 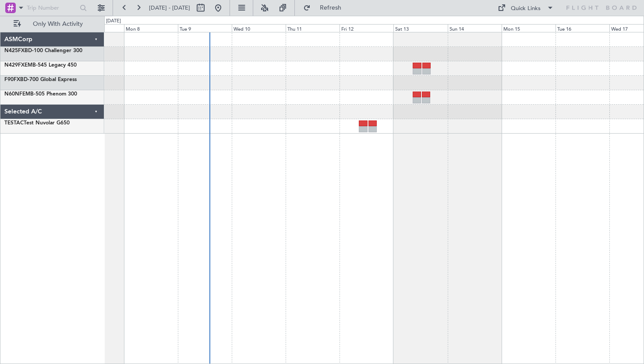 What do you see at coordinates (51, 8) in the screenshot?
I see `input: Trip Number` at bounding box center [51, 8].